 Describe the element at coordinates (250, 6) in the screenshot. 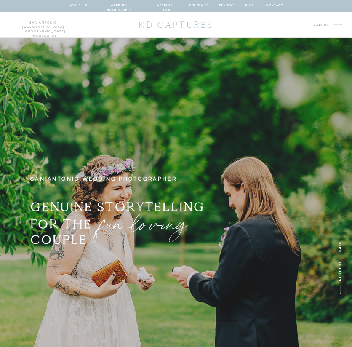

I see `a: blog` at that location.